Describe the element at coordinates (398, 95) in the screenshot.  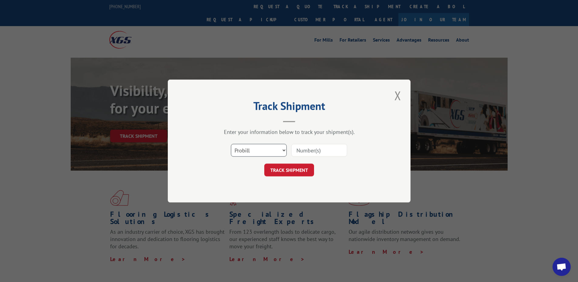
I see `button: Close modal` at that location.